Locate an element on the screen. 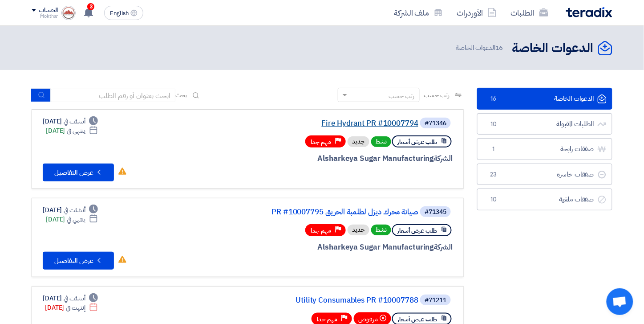  span: 1 is located at coordinates (494, 150).